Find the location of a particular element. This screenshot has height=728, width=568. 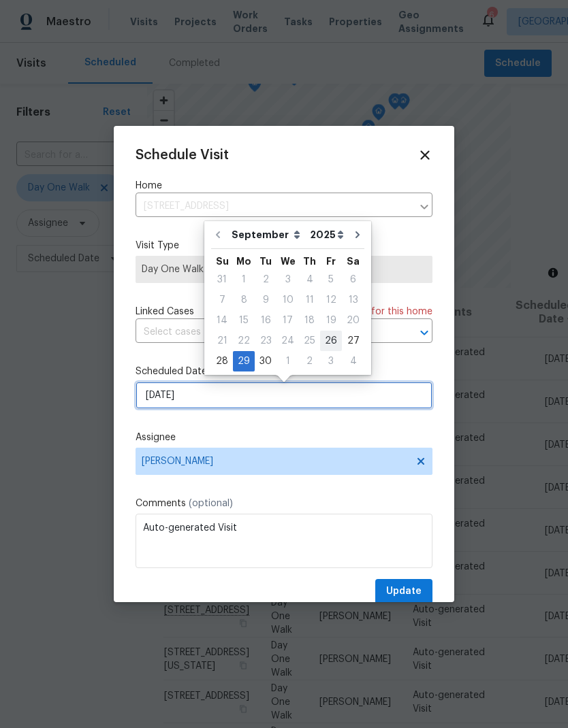

button: Update is located at coordinates (404, 592).